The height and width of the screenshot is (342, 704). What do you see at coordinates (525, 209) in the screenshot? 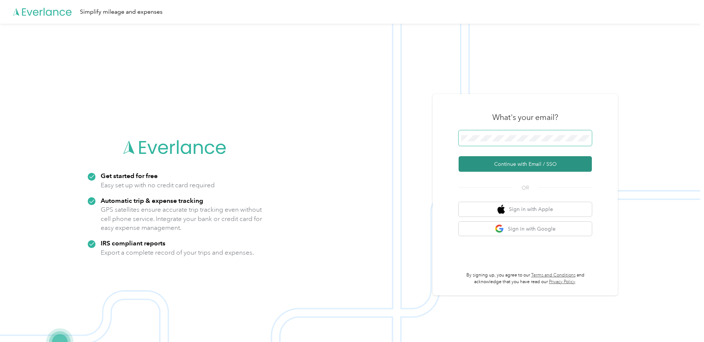
I see `button: apple logoSign in with Apple` at bounding box center [525, 209].